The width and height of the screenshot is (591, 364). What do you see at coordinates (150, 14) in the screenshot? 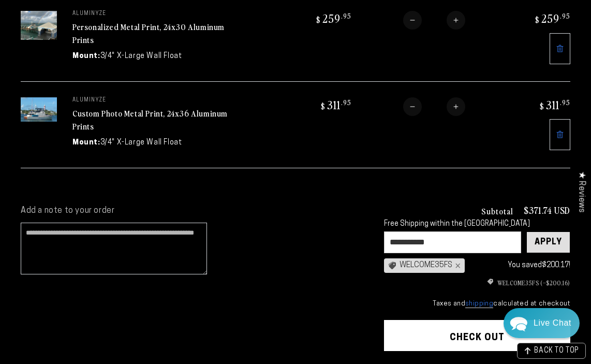
I see `p: aluminyze` at bounding box center [150, 14].